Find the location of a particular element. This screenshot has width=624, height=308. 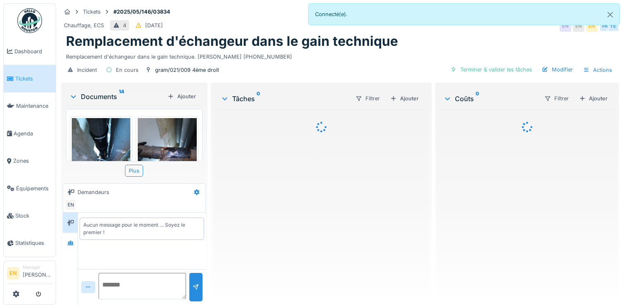

a: Stock is located at coordinates (30, 215).